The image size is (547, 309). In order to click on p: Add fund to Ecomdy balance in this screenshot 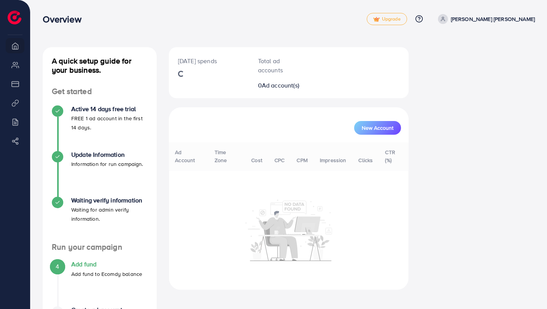, I will do `click(107, 274)`.